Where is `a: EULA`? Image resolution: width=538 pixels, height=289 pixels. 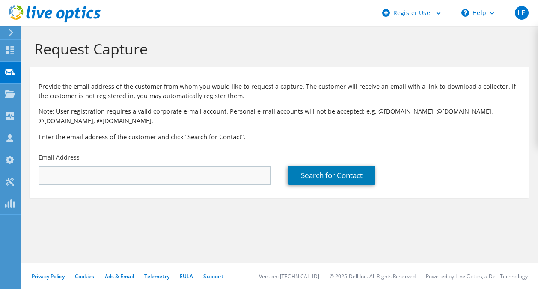
a: EULA is located at coordinates (186, 276).